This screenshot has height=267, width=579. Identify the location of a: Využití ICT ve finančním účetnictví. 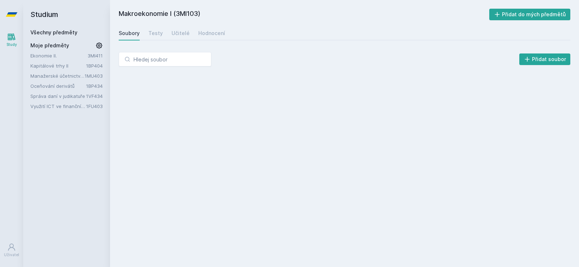
(58, 106).